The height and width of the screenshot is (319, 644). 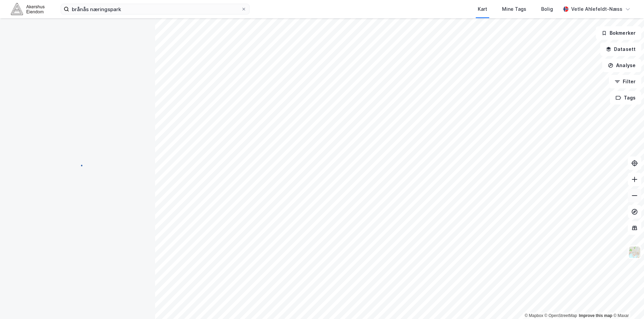 I want to click on a: OpenStreetMap, so click(x=561, y=316).